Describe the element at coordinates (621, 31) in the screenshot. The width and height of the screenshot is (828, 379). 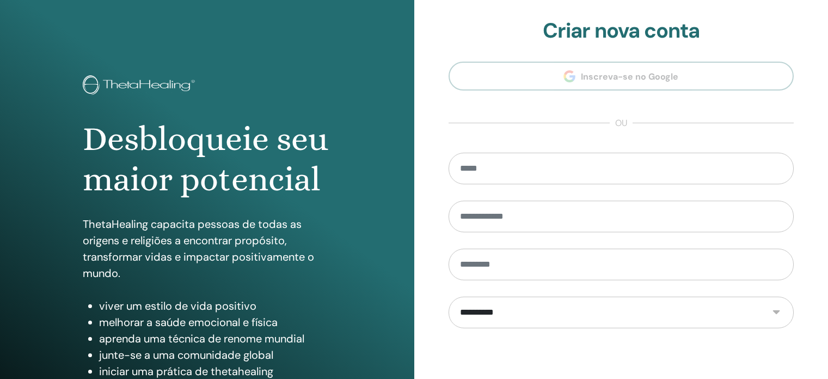
I see `h2: Criar nova conta` at that location.